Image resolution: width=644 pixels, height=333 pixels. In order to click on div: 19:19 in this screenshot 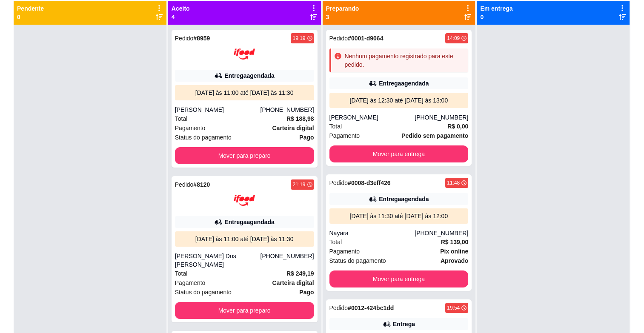, I will do `click(299, 38)`.